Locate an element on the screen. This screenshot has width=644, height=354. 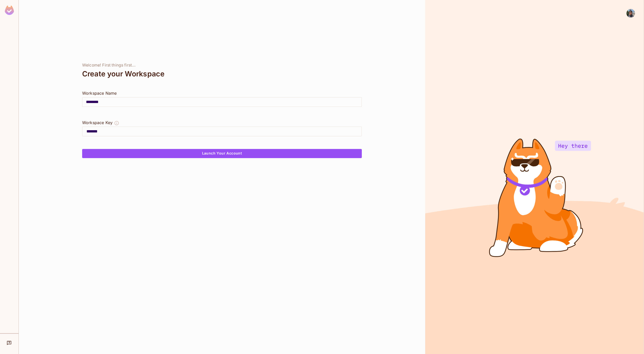
div: Create your Workspace is located at coordinates (222, 74).